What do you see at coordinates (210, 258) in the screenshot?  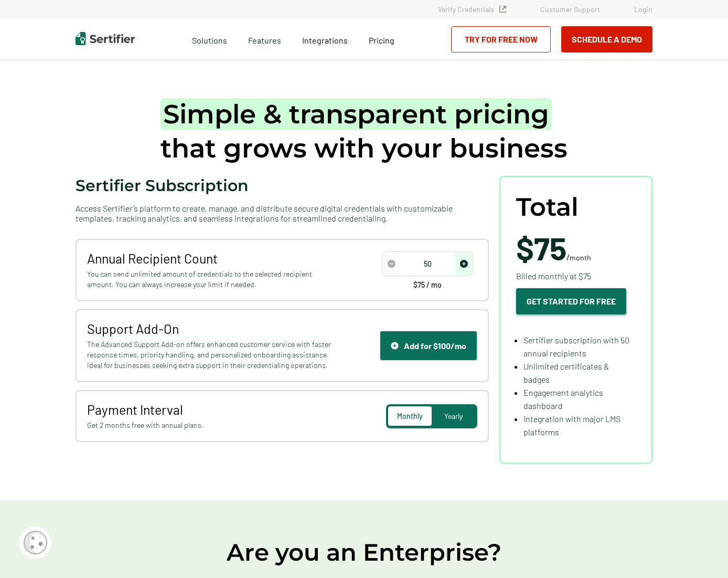 I see `span: Annual Recipient Count` at bounding box center [210, 258].